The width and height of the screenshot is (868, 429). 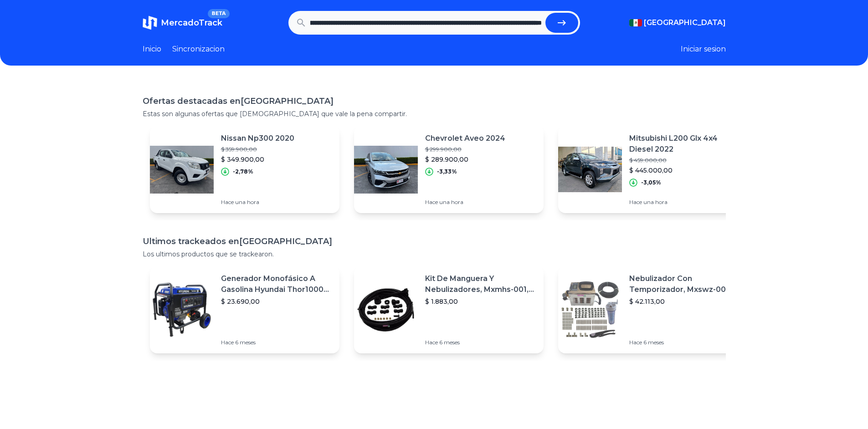 What do you see at coordinates (685, 170) in the screenshot?
I see `p: $ 445.000,00` at bounding box center [685, 170].